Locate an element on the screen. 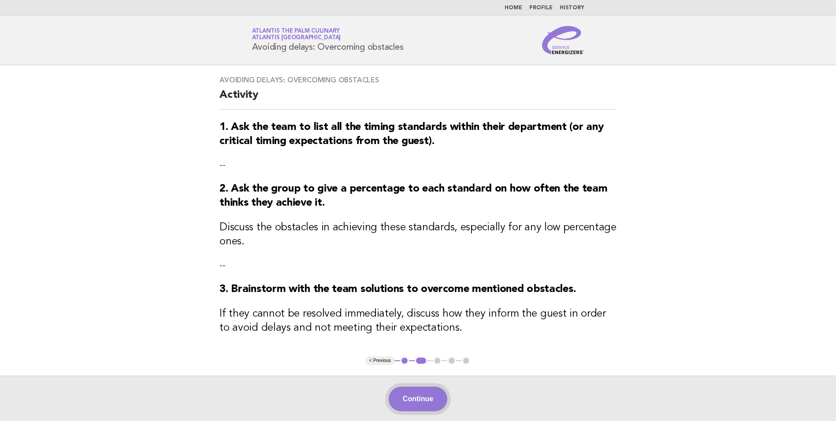  h2: Activity is located at coordinates (418, 99).